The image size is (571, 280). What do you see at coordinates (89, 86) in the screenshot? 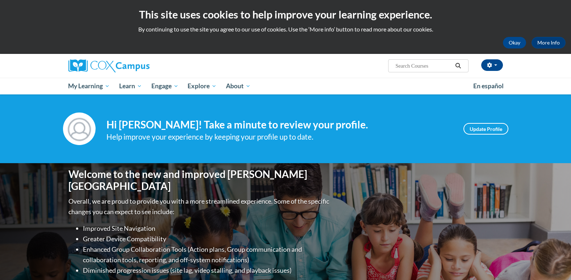
I see `a: My Learning` at bounding box center [89, 86].